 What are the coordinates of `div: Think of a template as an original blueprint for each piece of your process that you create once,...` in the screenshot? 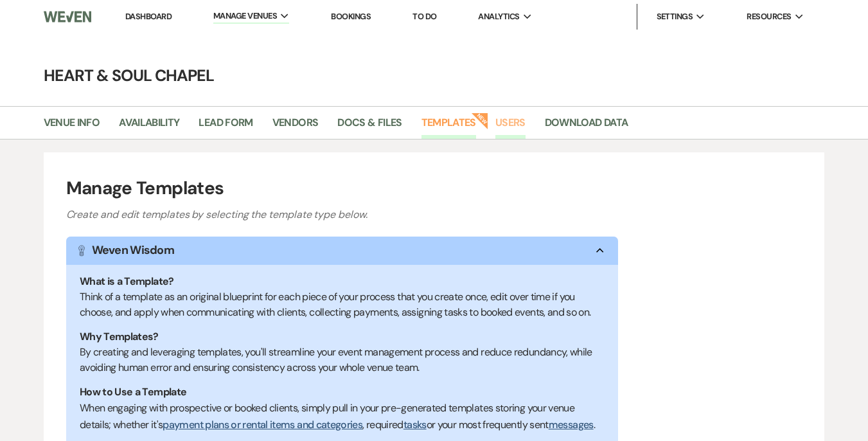 It's located at (342, 305).